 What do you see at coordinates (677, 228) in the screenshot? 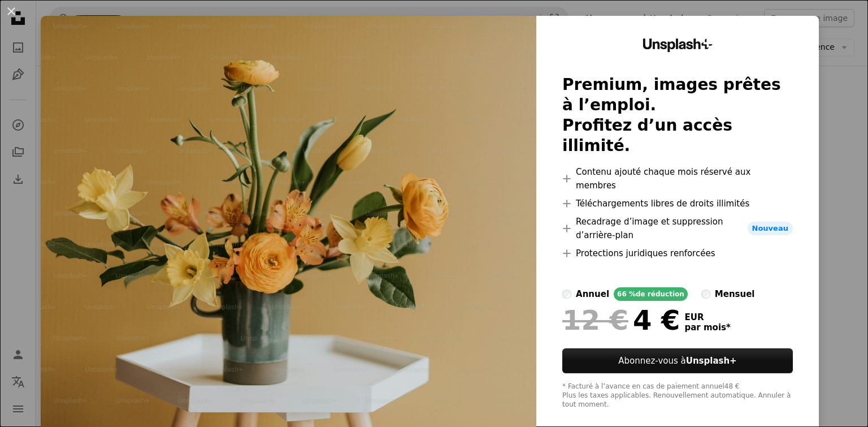
I see `li: Recadrage d’image et suppression d’arrière-plan` at bounding box center [677, 228].